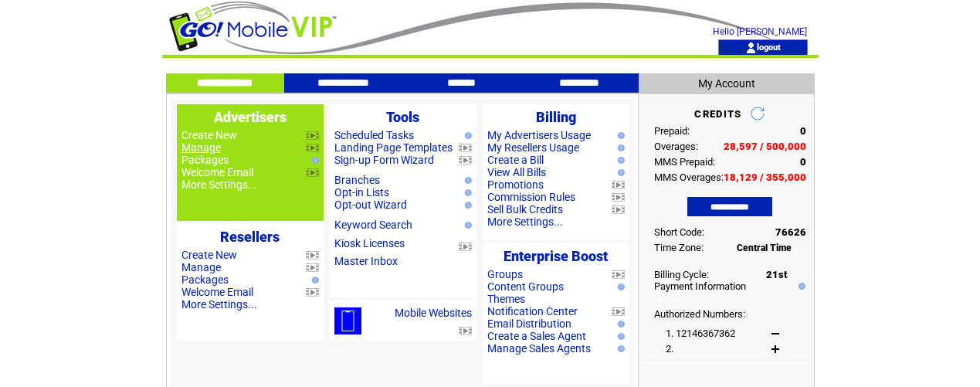 Image resolution: width=980 pixels, height=387 pixels. What do you see at coordinates (373, 135) in the screenshot?
I see `a: Scheduled Tasks` at bounding box center [373, 135].